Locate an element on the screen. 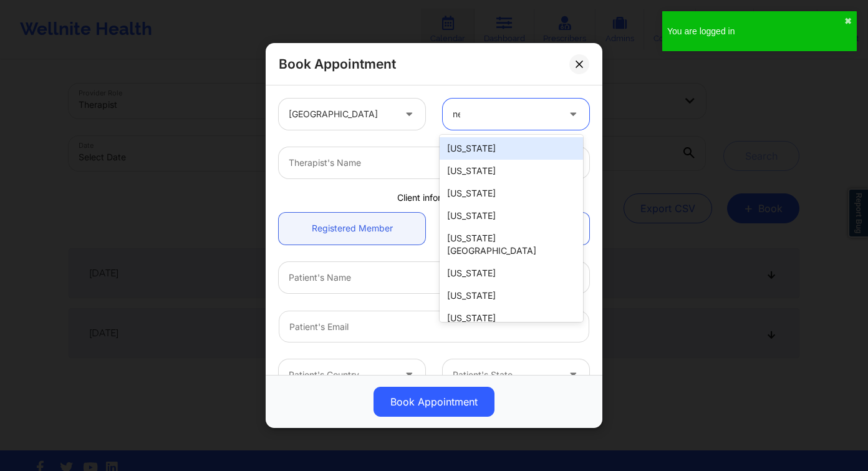  input: Patient's Email is located at coordinates (434, 326).